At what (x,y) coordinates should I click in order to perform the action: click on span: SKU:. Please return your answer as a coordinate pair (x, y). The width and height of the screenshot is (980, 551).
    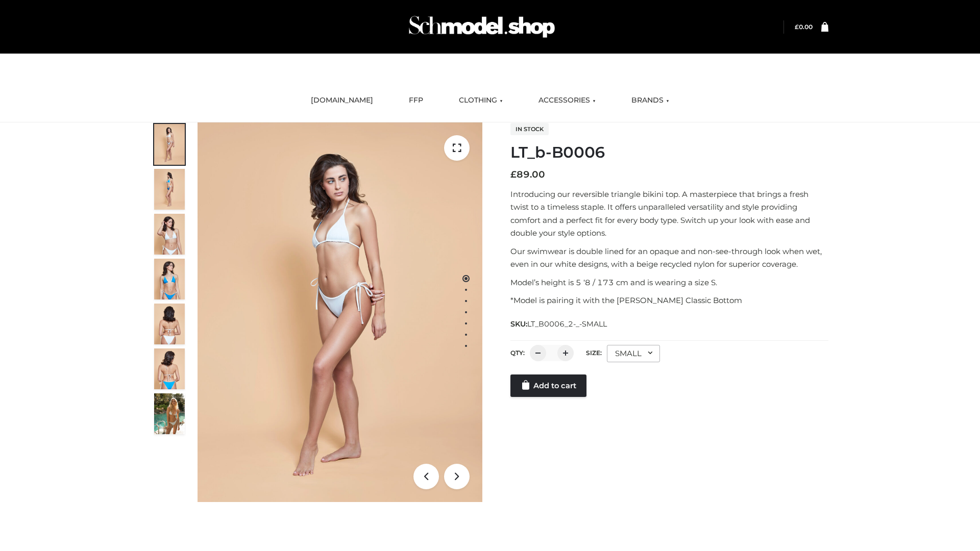
    Looking at the image, I should click on (559, 324).